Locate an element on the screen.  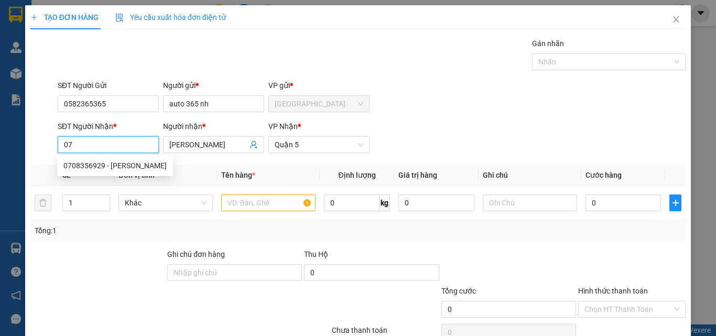
label: Gán nhãn is located at coordinates (547, 43).